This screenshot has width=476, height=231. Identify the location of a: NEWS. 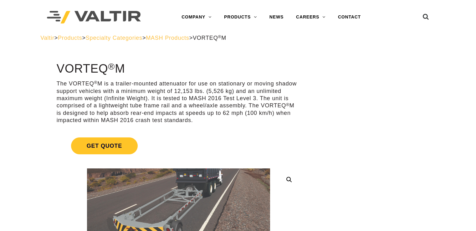
(276, 17).